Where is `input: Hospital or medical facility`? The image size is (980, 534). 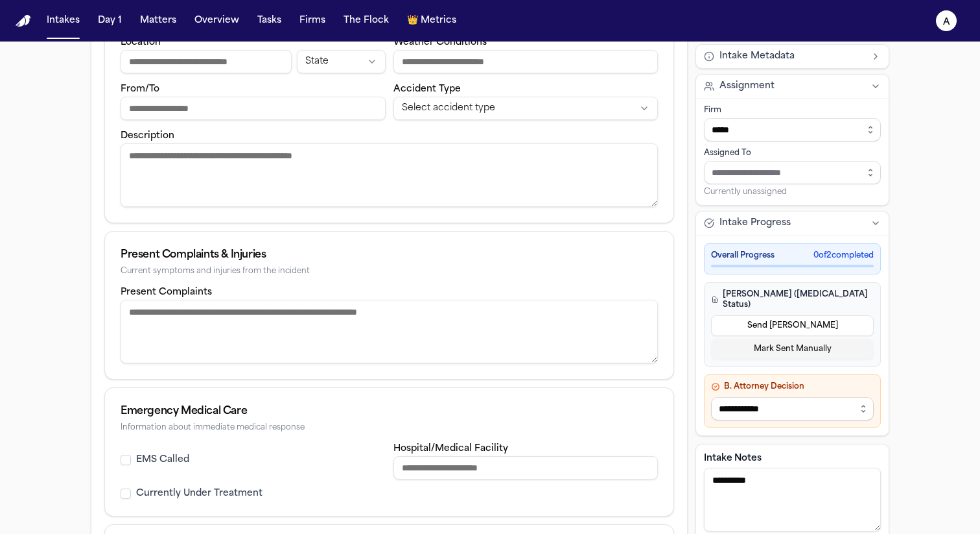
input: Hospital or medical facility is located at coordinates (525, 468).